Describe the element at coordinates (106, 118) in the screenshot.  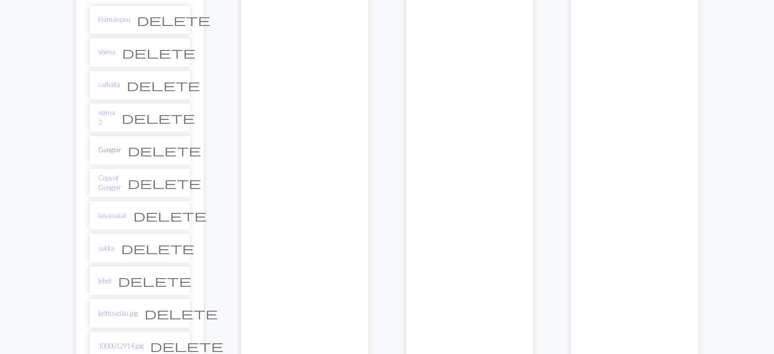
I see `a: voima 2` at that location.